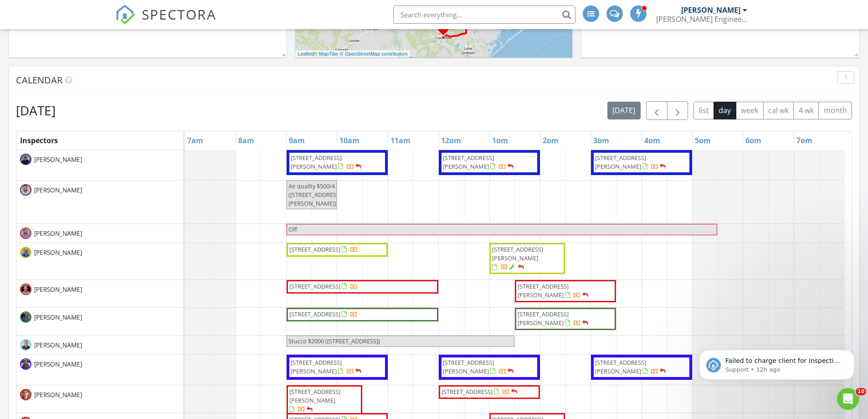  I want to click on img: 5k9b9432.jpg, so click(25, 189).